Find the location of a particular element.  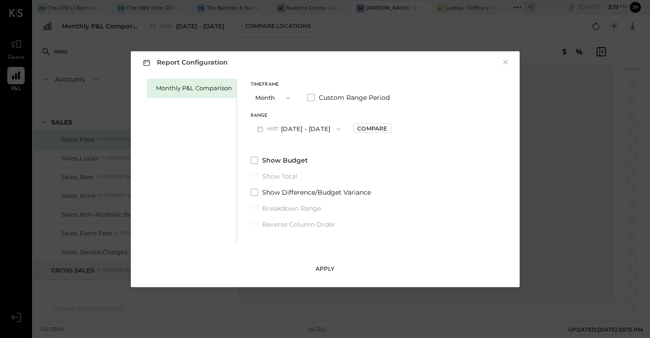

span: Show Difference/Budget Variance is located at coordinates (317, 192).